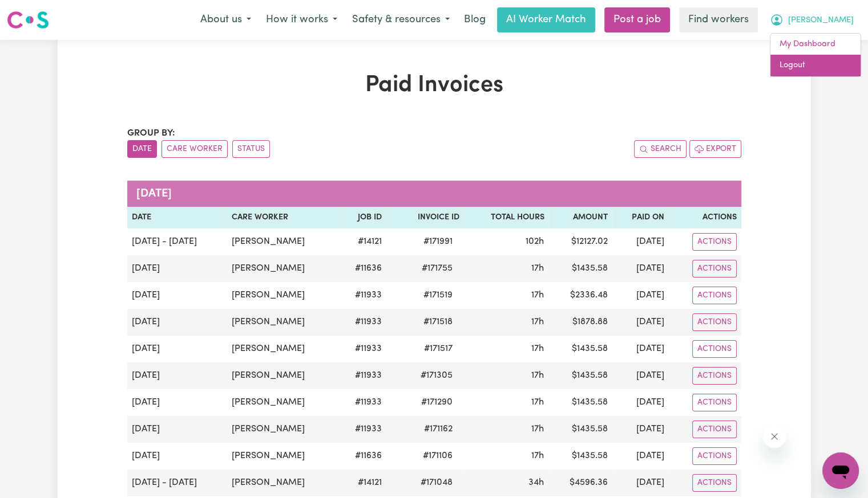 Image resolution: width=868 pixels, height=498 pixels. What do you see at coordinates (438, 242) in the screenshot?
I see `span: # 171991` at bounding box center [438, 242].